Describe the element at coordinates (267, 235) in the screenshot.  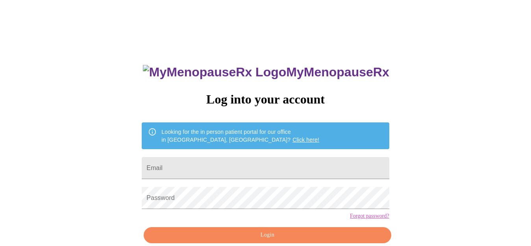
I see `button: Login` at that location.